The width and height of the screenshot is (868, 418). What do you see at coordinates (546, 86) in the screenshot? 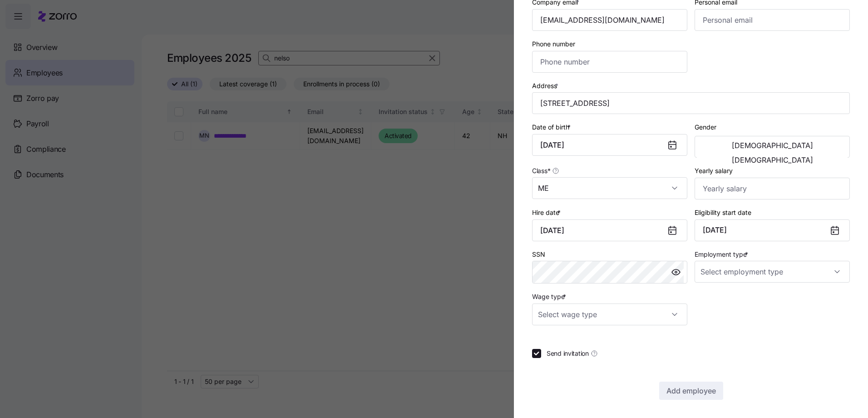
I see `label: Address` at bounding box center [546, 86].